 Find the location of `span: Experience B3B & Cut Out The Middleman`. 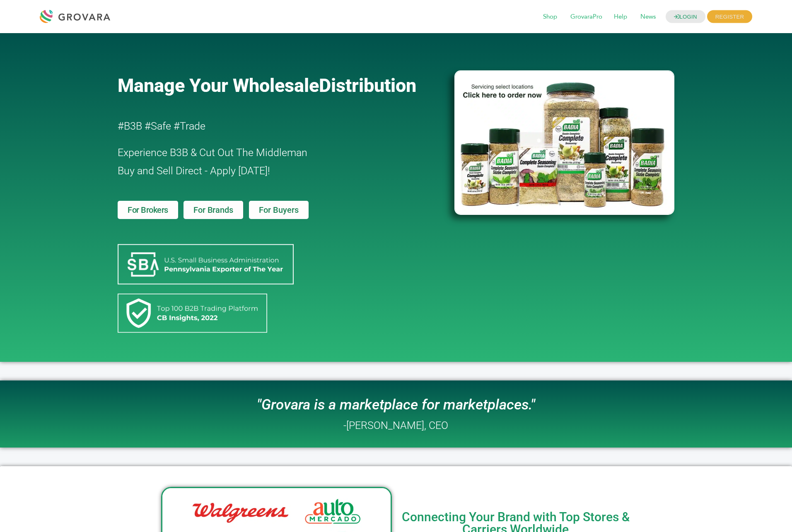

span: Experience B3B & Cut Out The Middleman is located at coordinates (212, 153).